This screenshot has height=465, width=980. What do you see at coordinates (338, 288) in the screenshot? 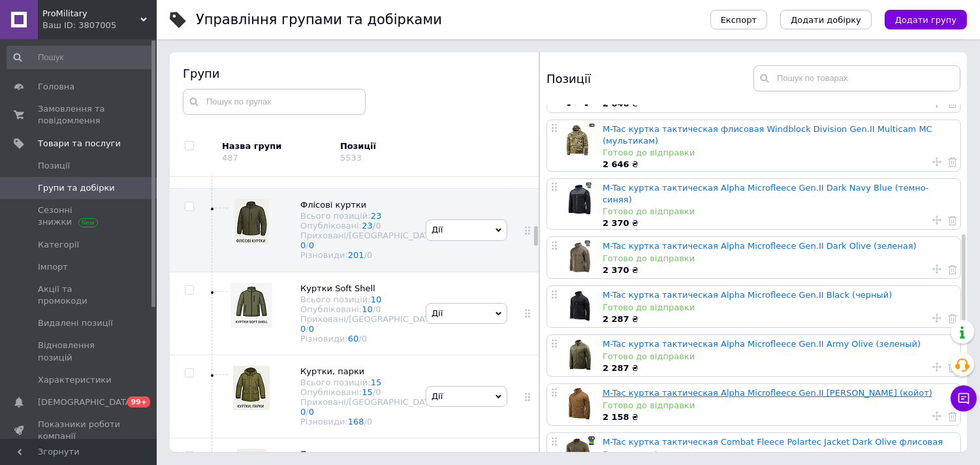
I see `span: Куртки Soft Shell` at bounding box center [338, 288].